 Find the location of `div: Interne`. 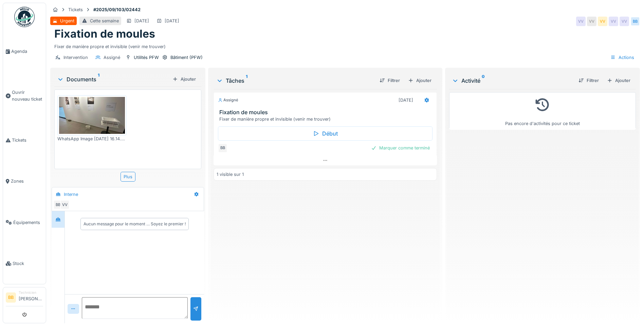

div: Interne is located at coordinates (71, 194).